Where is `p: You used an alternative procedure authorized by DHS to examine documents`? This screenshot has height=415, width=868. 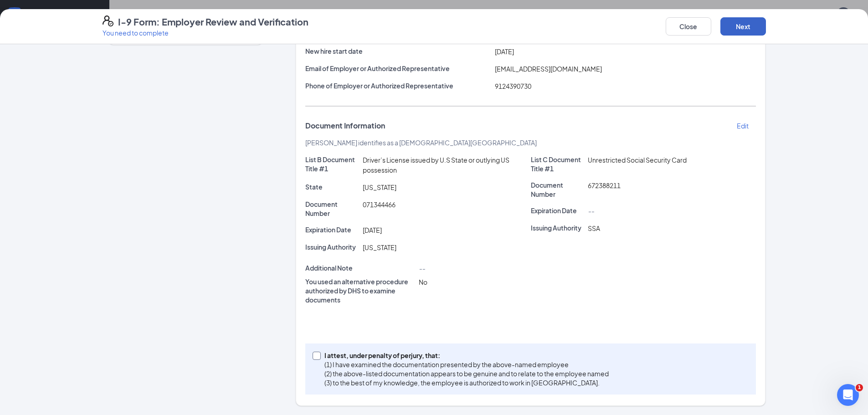
p: You used an alternative procedure authorized by DHS to examine documents is located at coordinates (360, 291).